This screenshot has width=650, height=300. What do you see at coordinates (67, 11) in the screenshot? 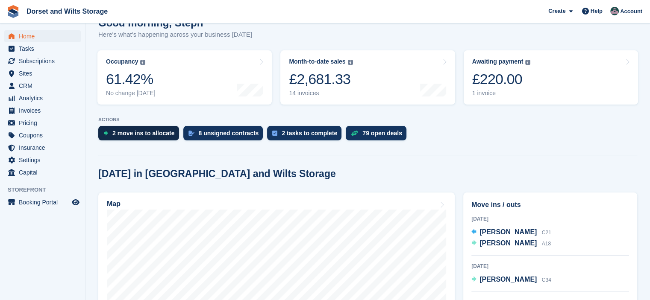
I see `a: Dorset and Wilts Storage` at bounding box center [67, 11].